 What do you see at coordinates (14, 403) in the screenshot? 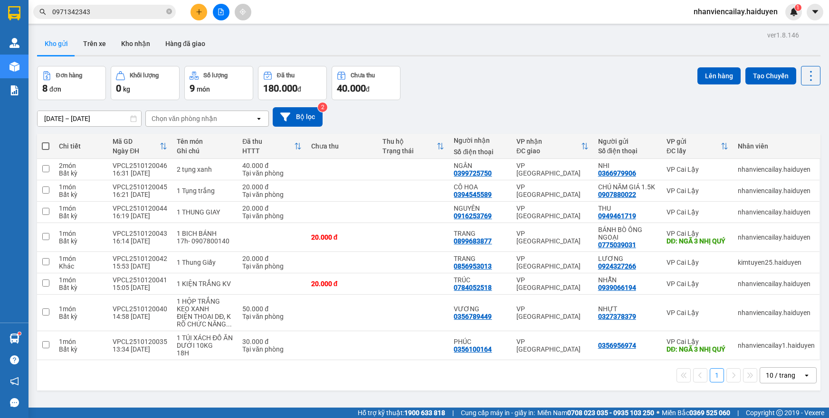
I see `span: message` at bounding box center [14, 403].